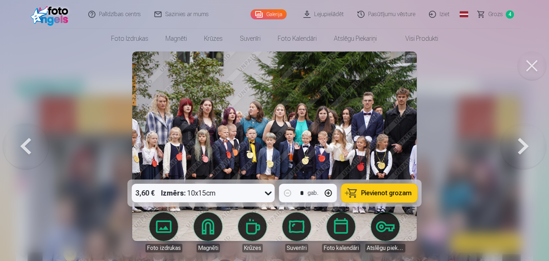  What do you see at coordinates (208, 248) in the screenshot?
I see `div: Magnēti` at bounding box center [208, 248].